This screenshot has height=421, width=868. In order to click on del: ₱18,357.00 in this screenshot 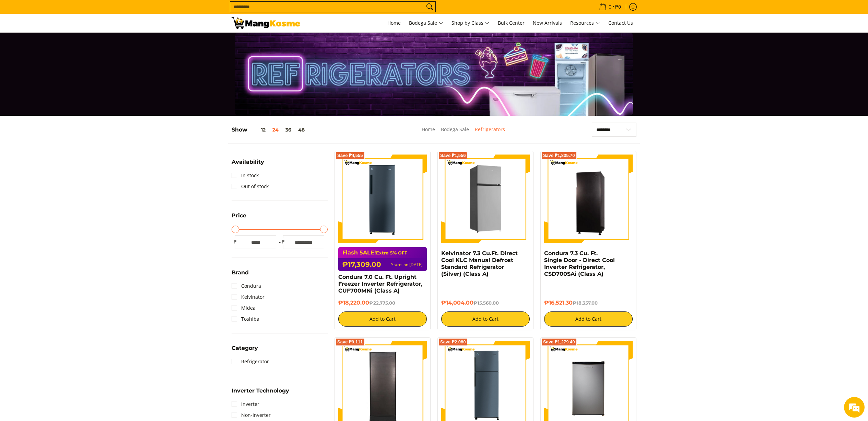, I will do `click(585, 303)`.